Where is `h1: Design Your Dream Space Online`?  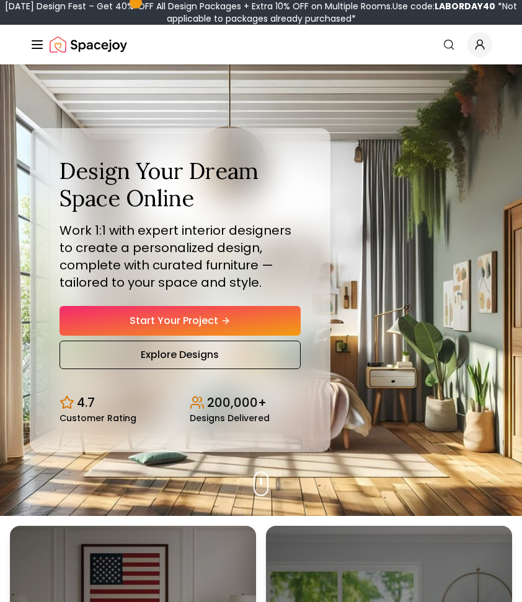
h1: Design Your Dream Space Online is located at coordinates (180, 185).